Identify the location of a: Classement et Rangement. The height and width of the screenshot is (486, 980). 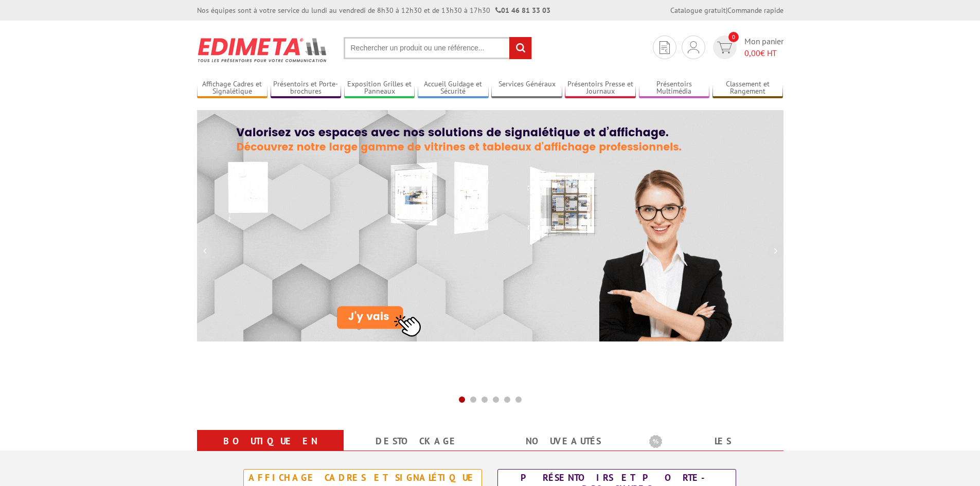
(748, 88).